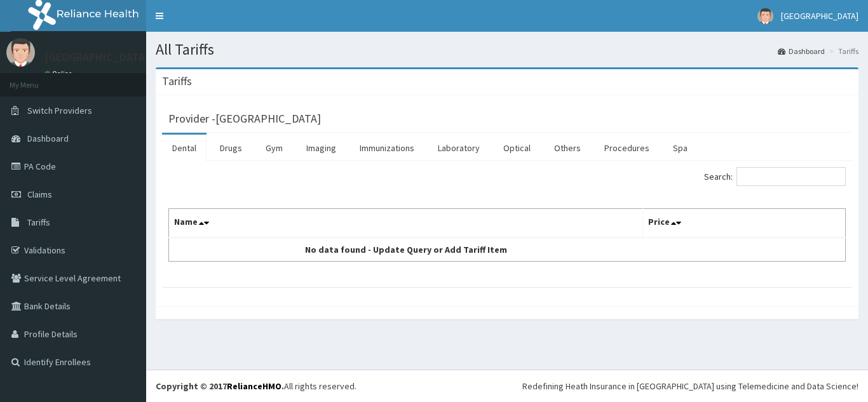 The height and width of the screenshot is (402, 868). What do you see at coordinates (231, 148) in the screenshot?
I see `a: Drugs` at bounding box center [231, 148].